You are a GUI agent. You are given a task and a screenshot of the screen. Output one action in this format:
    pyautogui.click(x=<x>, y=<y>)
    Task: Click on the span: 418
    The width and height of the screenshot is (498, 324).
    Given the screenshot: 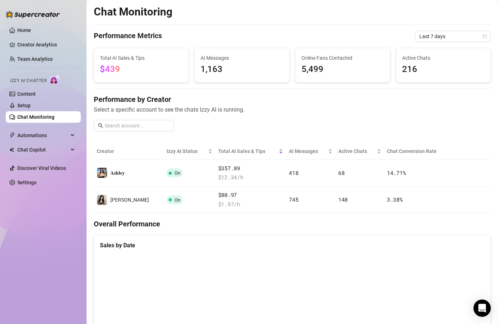 What is the action you would take?
    pyautogui.click(x=293, y=173)
    